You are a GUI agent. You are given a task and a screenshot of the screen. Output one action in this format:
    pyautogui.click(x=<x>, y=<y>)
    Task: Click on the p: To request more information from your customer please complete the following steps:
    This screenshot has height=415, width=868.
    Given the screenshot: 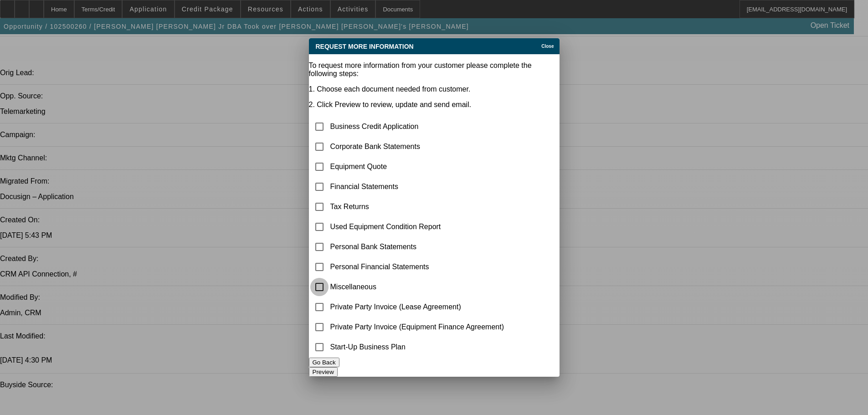 What is the action you would take?
    pyautogui.click(x=435, y=70)
    